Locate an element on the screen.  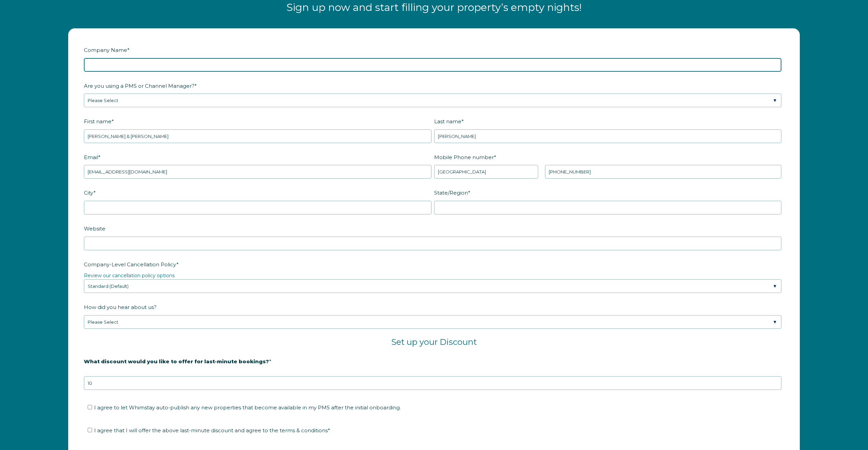
span: First name is located at coordinates (97, 121).